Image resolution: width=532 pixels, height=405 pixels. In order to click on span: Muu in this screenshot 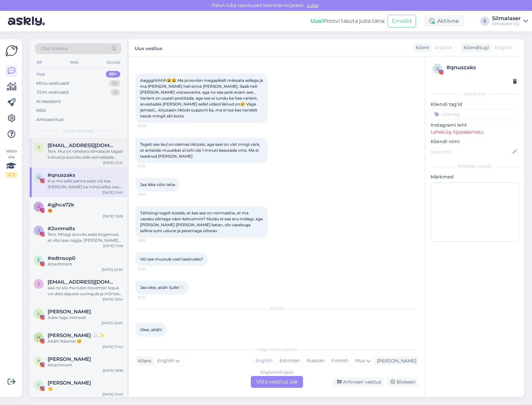, I will do `click(360, 361)`.